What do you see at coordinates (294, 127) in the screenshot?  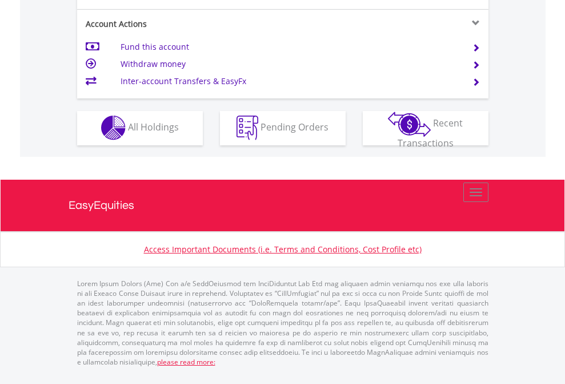 I see `span: Pending Orders` at bounding box center [294, 127].